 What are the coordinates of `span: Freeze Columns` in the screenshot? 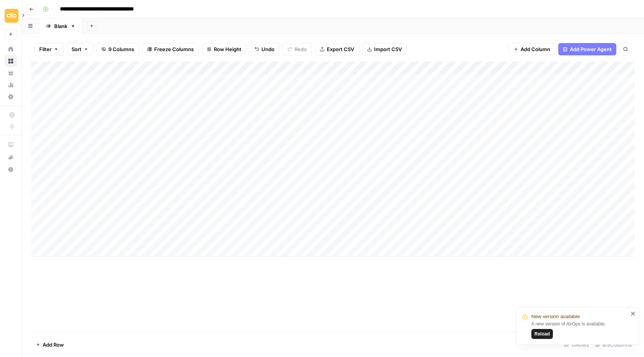 It's located at (174, 49).